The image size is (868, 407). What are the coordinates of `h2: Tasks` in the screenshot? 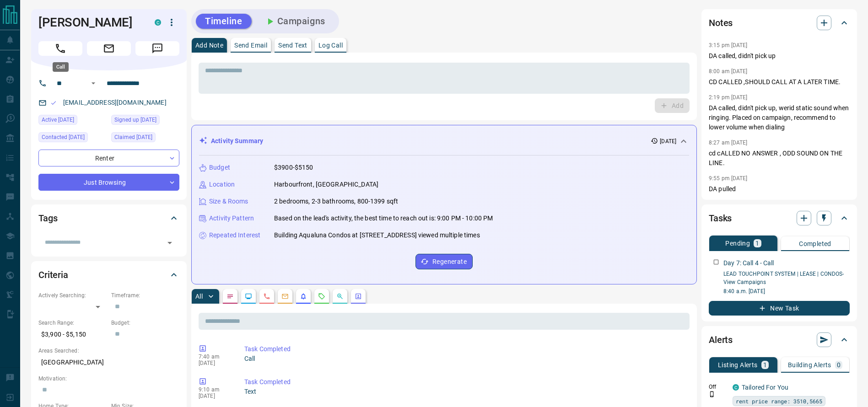 It's located at (720, 218).